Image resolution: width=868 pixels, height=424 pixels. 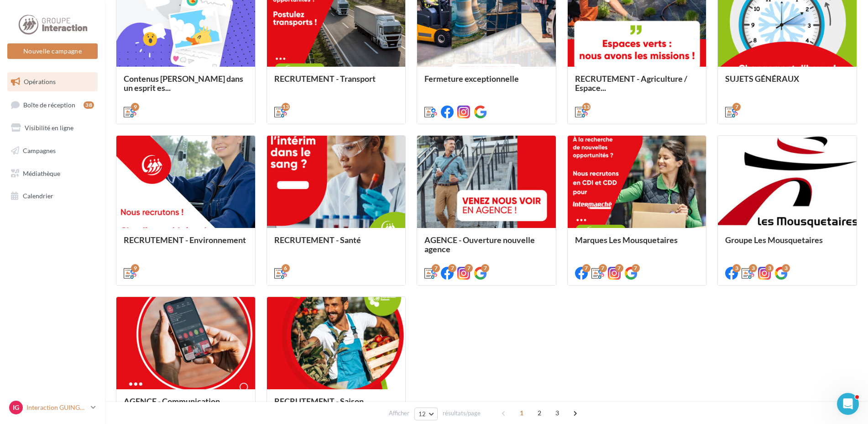 What do you see at coordinates (185, 240) in the screenshot?
I see `span: RECRUTEMENT - Environnement` at bounding box center [185, 240].